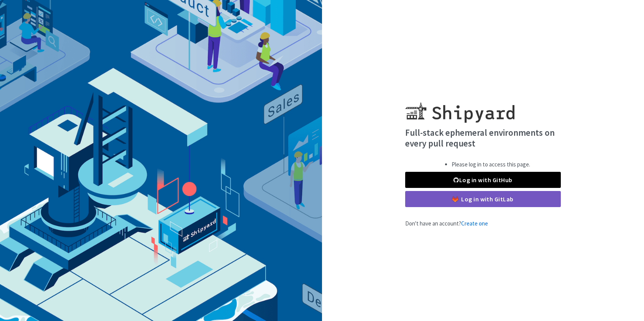  Describe the element at coordinates (483, 180) in the screenshot. I see `a: Log in with GitHub` at that location.